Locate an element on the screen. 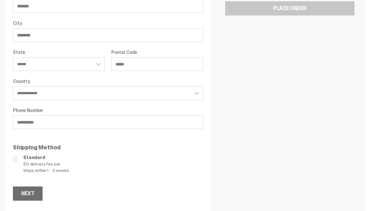 The height and width of the screenshot is (211, 371). p: Shipping Method is located at coordinates (108, 148).